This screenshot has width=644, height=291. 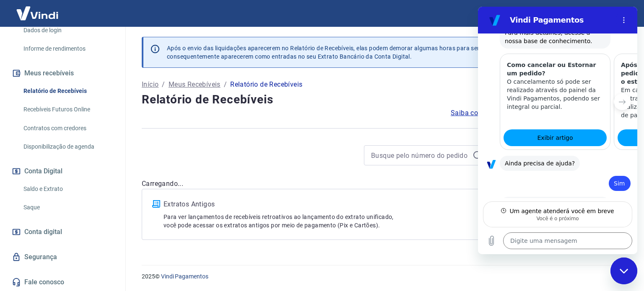 What do you see at coordinates (194, 85) in the screenshot?
I see `p: Meus Recebíveis` at bounding box center [194, 85].